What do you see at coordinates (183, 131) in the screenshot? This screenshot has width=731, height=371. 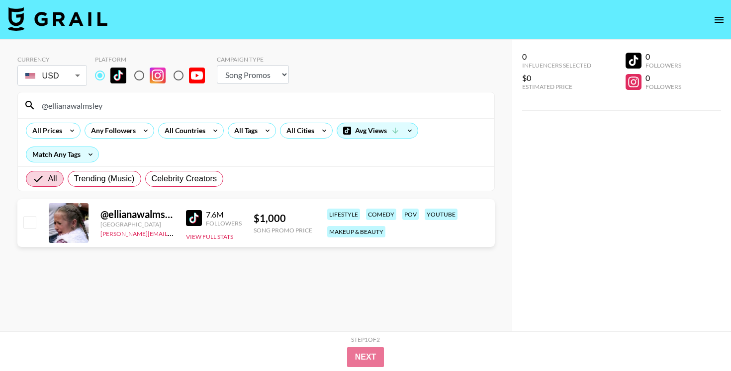 I see `div: All Countries` at bounding box center [183, 131].